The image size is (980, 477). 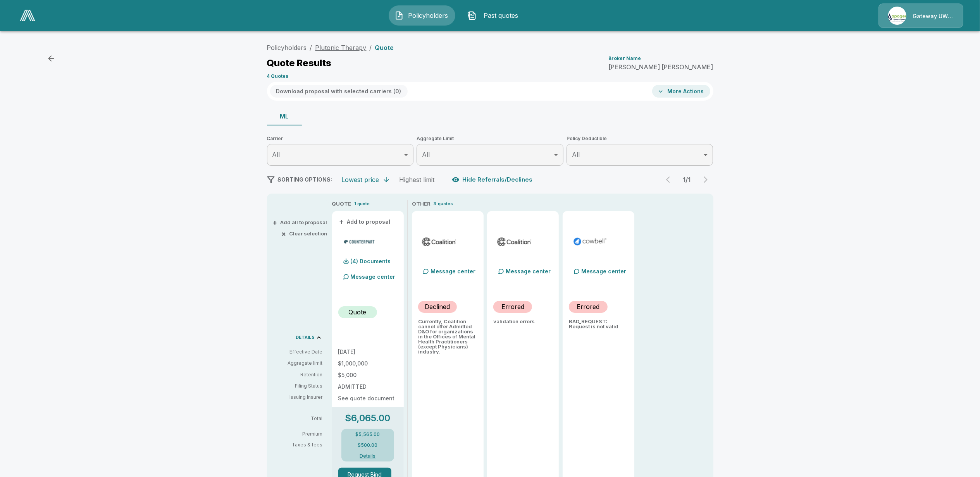 I want to click on p: Aggregate limit, so click(x=298, y=364).